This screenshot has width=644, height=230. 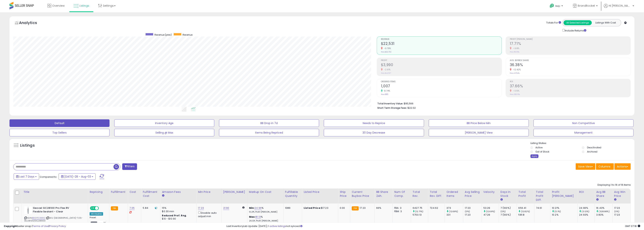 I want to click on span: Avg. Buybox Share, so click(x=570, y=60).